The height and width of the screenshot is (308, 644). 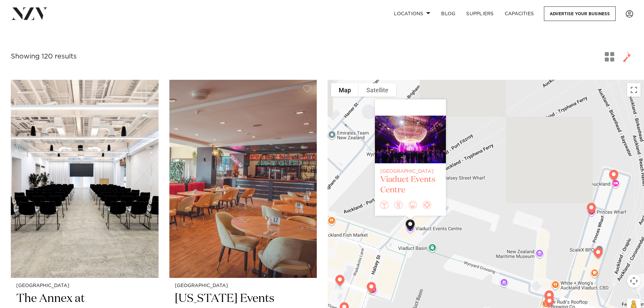 I want to click on img: Dining area at Texas Events in Auckland, so click(x=243, y=179).